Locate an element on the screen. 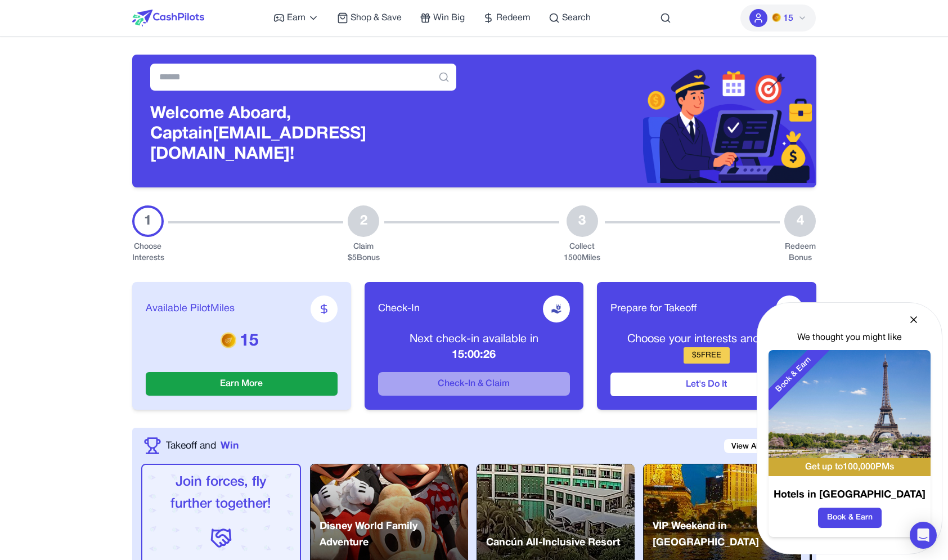 The image size is (948, 560). div: 3 is located at coordinates (582, 221).